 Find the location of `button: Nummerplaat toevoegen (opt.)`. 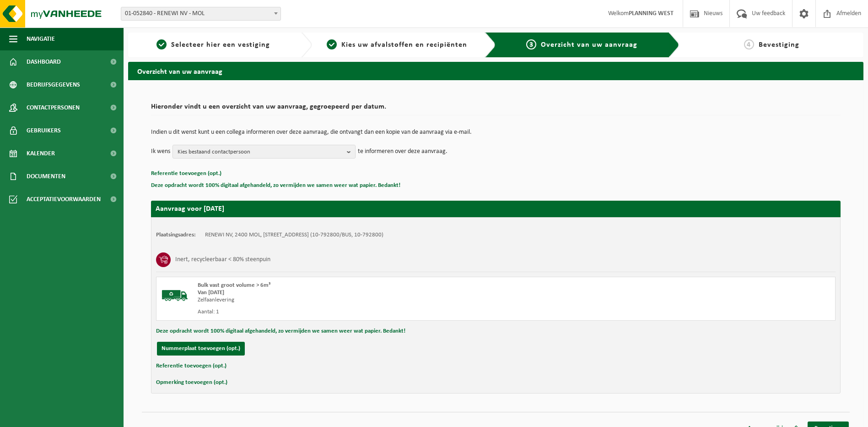

button: Nummerplaat toevoegen (opt.) is located at coordinates (201, 348).